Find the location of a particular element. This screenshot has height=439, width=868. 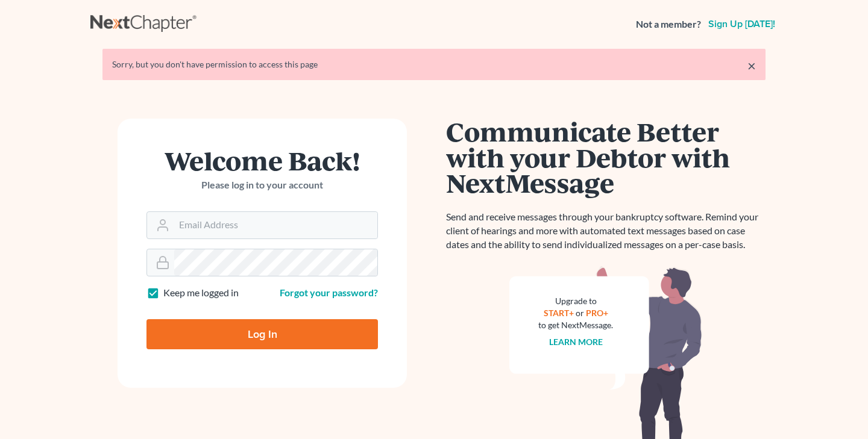

label: Keep me logged in is located at coordinates (201, 293).